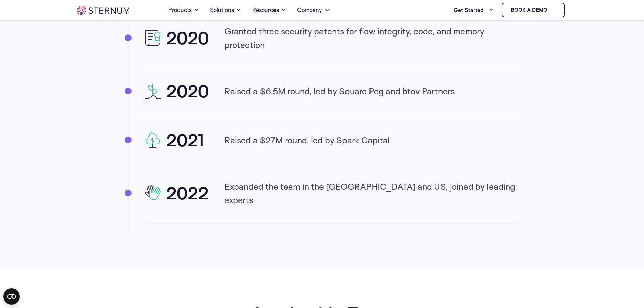  Describe the element at coordinates (314, 10) in the screenshot. I see `a: Company` at that location.